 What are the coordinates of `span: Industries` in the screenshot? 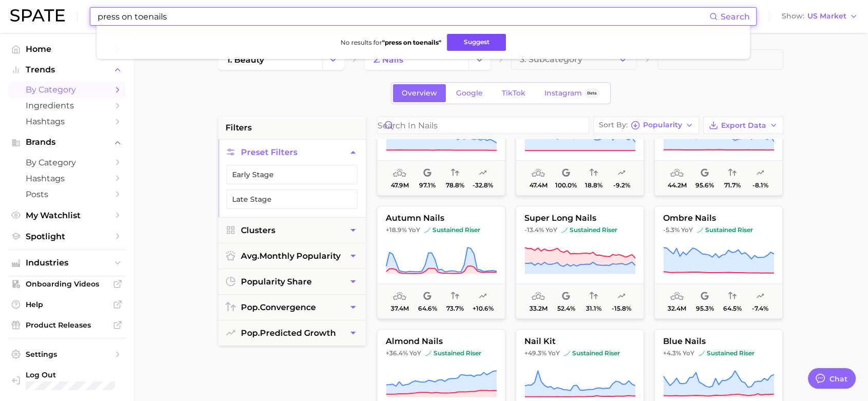 It's located at (67, 263).